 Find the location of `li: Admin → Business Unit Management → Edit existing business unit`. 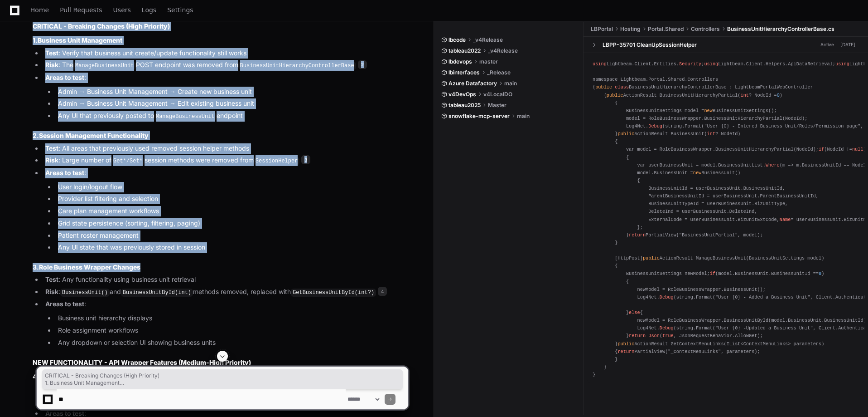

li: Admin → Business Unit Management → Edit existing business unit is located at coordinates (232, 104).